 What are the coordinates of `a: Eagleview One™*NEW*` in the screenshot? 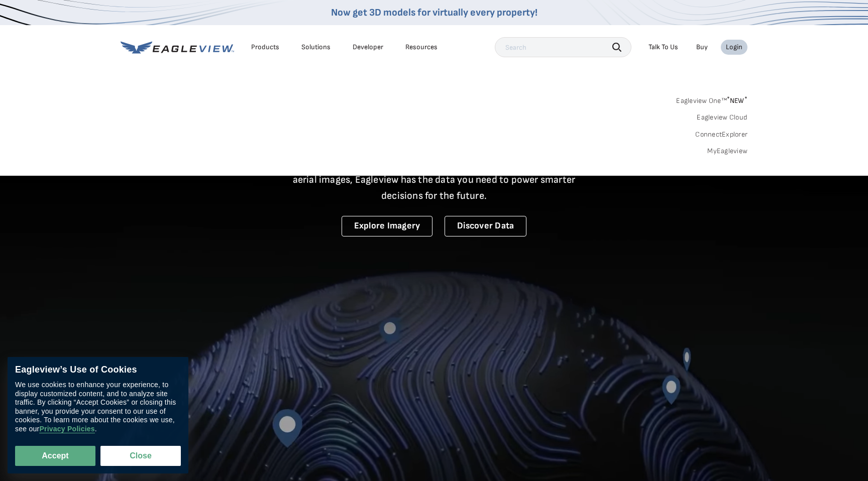 It's located at (712, 99).